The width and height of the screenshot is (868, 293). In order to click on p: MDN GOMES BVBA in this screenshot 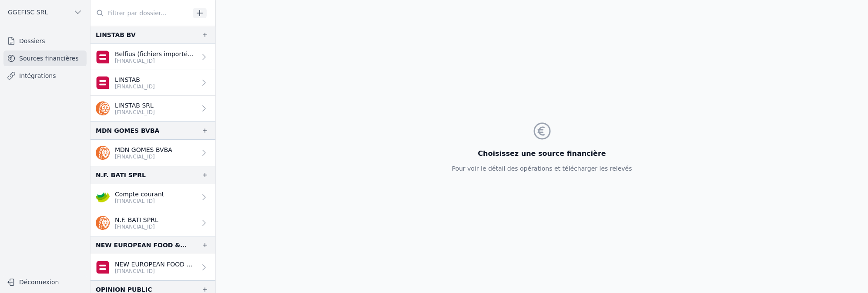, I will do `click(144, 149)`.